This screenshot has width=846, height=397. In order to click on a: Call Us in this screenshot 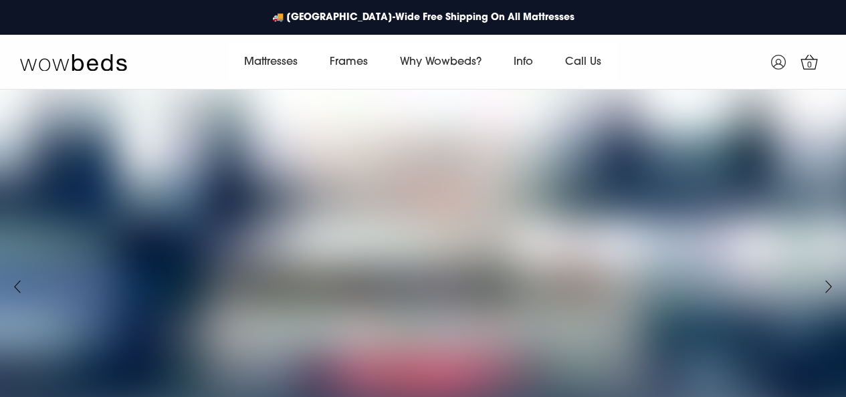, I will do `click(583, 62)`.